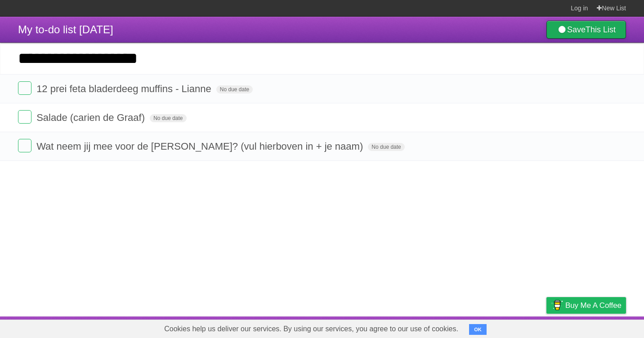  What do you see at coordinates (598, 327) in the screenshot?
I see `a: Suggest a feature` at bounding box center [598, 327].